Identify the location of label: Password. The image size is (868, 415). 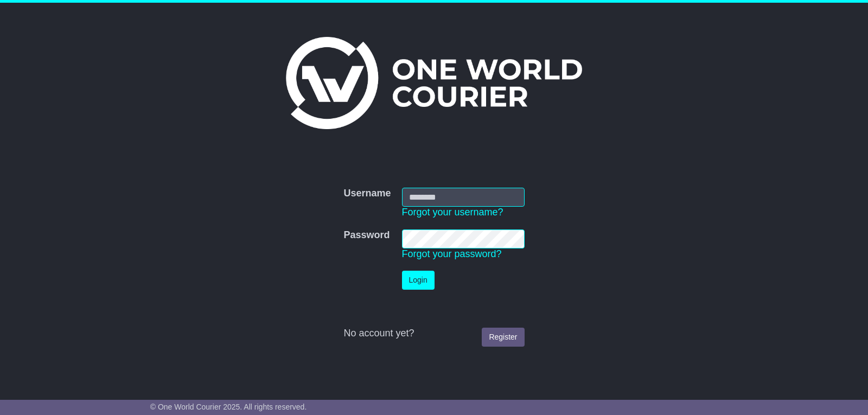
(366, 236).